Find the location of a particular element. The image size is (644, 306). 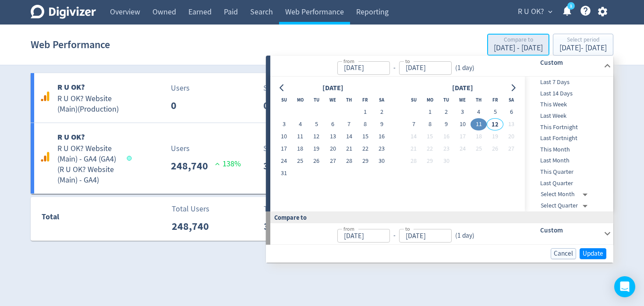

button: 24 is located at coordinates (462, 148).